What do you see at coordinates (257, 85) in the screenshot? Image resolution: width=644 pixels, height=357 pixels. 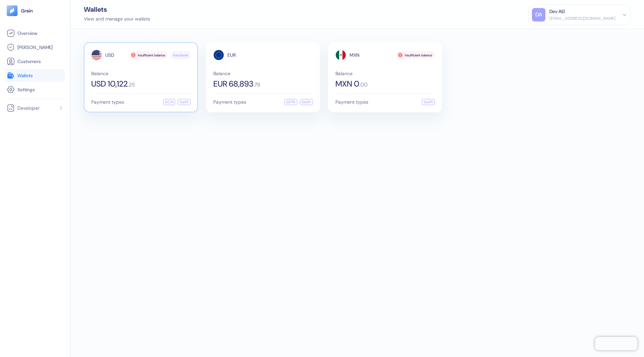 I see `span: . 79` at bounding box center [257, 85].